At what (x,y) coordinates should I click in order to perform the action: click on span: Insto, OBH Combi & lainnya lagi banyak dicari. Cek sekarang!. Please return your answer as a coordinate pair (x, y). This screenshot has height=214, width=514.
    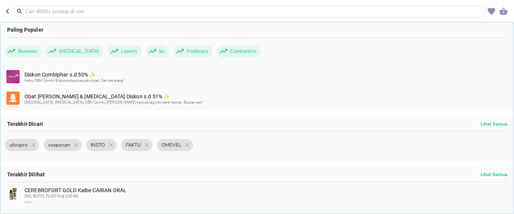
    Looking at the image, I should click on (75, 80).